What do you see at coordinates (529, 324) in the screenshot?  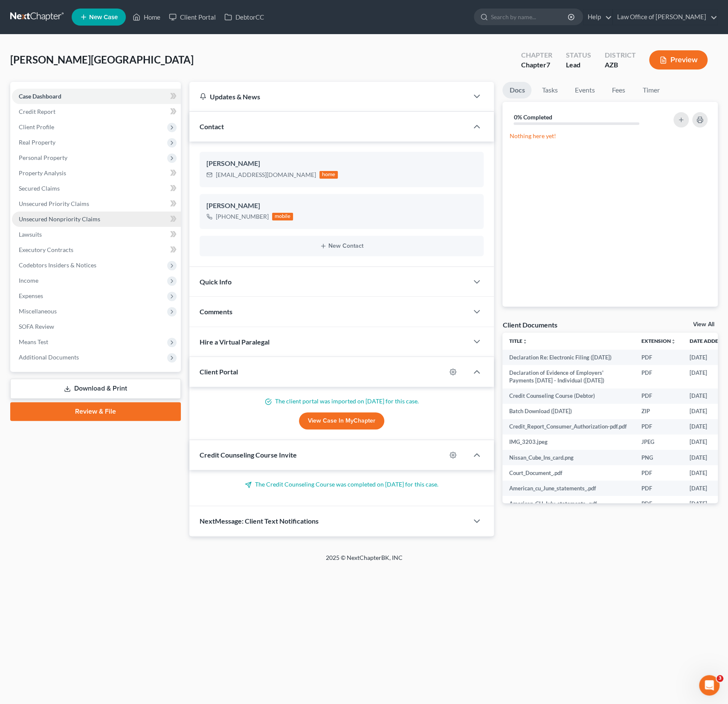 I see `div: Client Documents` at bounding box center [529, 324].